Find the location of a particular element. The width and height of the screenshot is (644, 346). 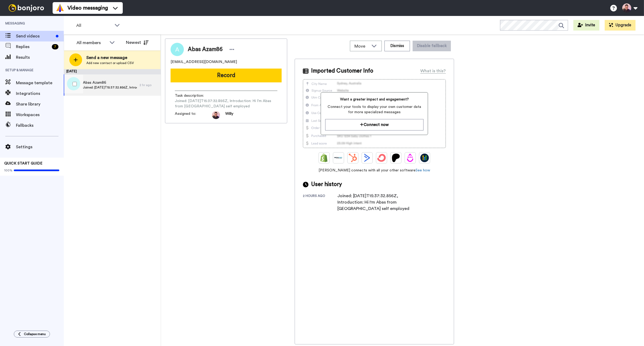

button: Upgrade is located at coordinates (620, 25).